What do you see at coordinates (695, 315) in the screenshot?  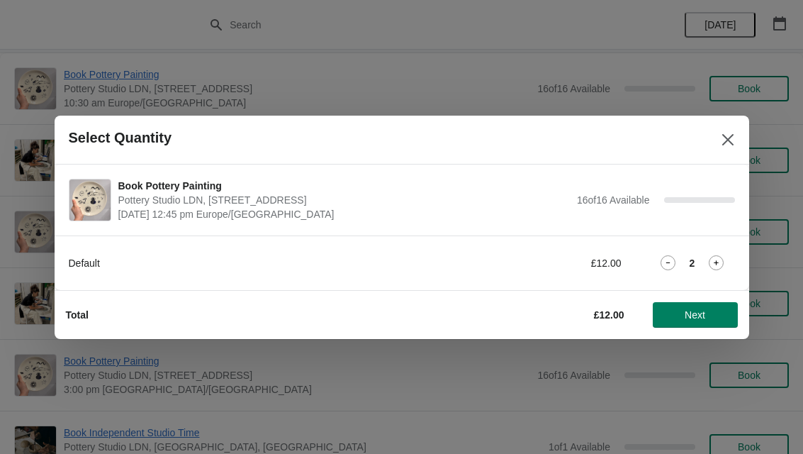 I see `button: Next` at bounding box center [695, 315].